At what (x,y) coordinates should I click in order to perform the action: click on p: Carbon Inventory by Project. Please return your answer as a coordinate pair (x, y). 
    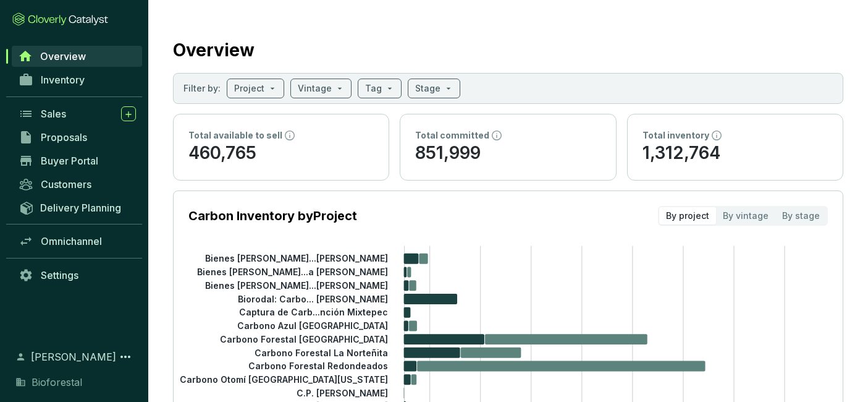
    Looking at the image, I should click on (273, 216).